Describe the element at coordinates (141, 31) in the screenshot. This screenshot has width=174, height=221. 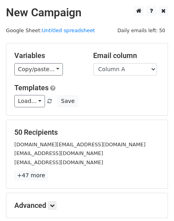
I see `span: Daily emails left: 50` at that location.